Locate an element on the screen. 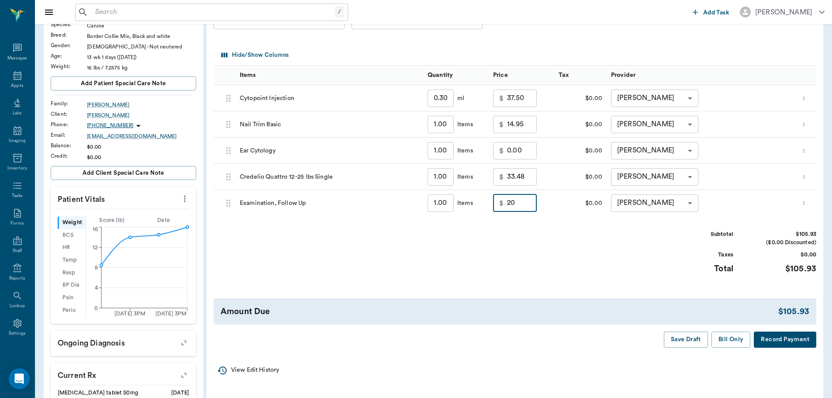 The width and height of the screenshot is (832, 398). div: Border Collie Mix, Black and white is located at coordinates (141, 36).